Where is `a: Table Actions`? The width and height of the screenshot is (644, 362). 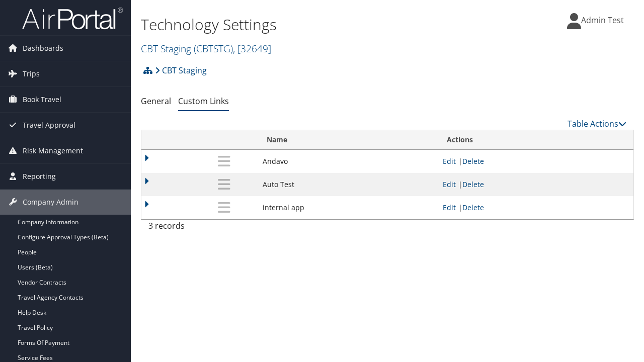 a: Table Actions is located at coordinates (597, 124).